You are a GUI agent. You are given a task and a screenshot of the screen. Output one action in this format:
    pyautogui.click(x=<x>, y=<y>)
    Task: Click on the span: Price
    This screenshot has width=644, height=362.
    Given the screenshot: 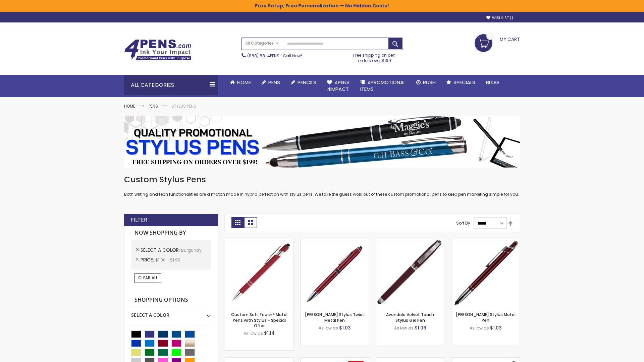 What is the action you would take?
    pyautogui.click(x=148, y=260)
    